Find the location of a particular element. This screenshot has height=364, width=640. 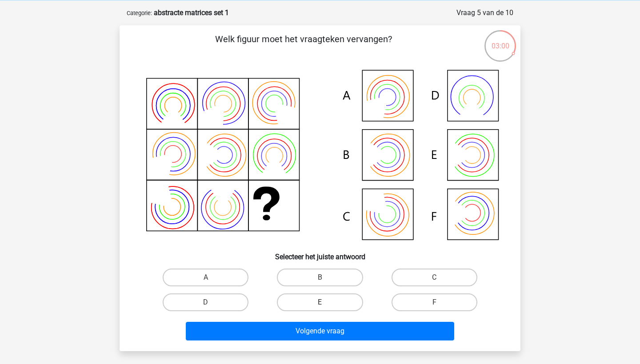

label: D is located at coordinates (206, 302).